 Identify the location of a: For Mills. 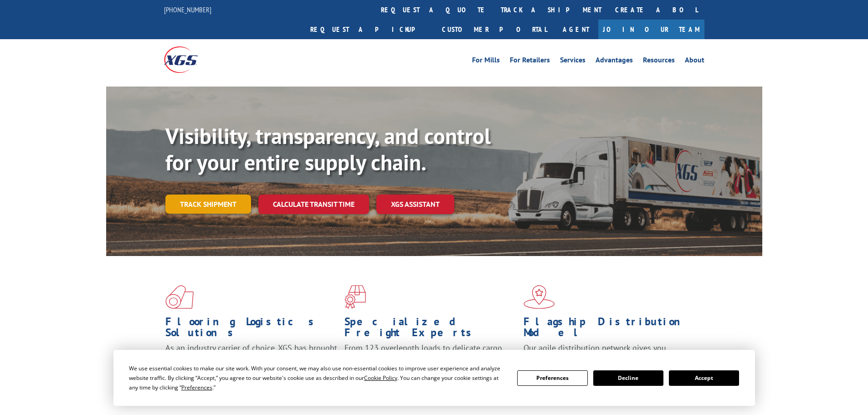
(486, 62).